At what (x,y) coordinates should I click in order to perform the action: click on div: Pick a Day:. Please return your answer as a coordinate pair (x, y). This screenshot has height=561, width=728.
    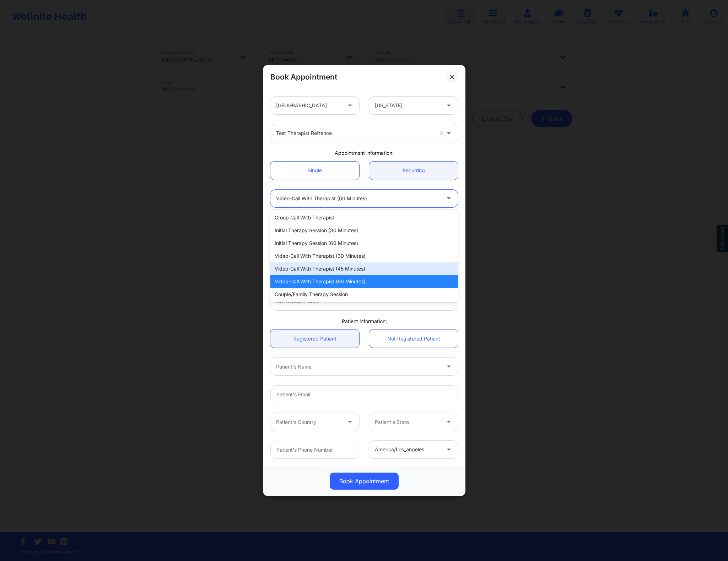
    Looking at the image, I should click on (364, 250).